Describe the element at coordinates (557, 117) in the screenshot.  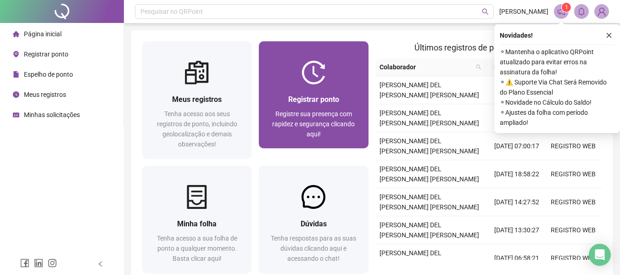
I see `span: ⚬ Ajustes da folha com período ampliado!` at that location.